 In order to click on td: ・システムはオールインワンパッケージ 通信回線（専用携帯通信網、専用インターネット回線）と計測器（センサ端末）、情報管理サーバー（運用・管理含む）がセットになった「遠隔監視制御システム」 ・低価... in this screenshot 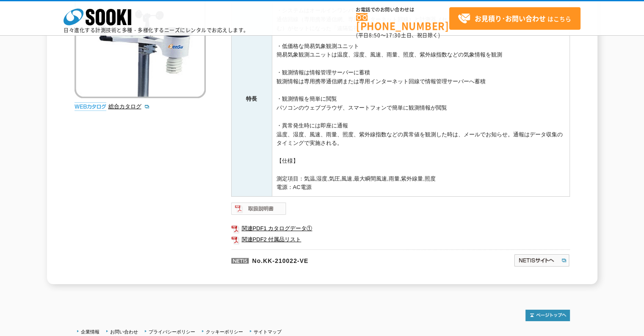, I will do `click(421, 99)`.